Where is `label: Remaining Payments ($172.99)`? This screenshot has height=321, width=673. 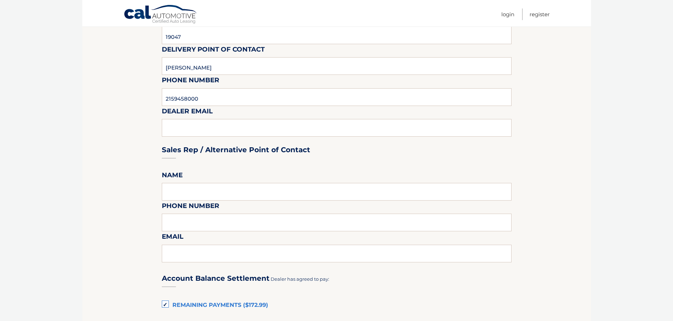
label: Remaining Payments ($172.99) is located at coordinates (337, 306).